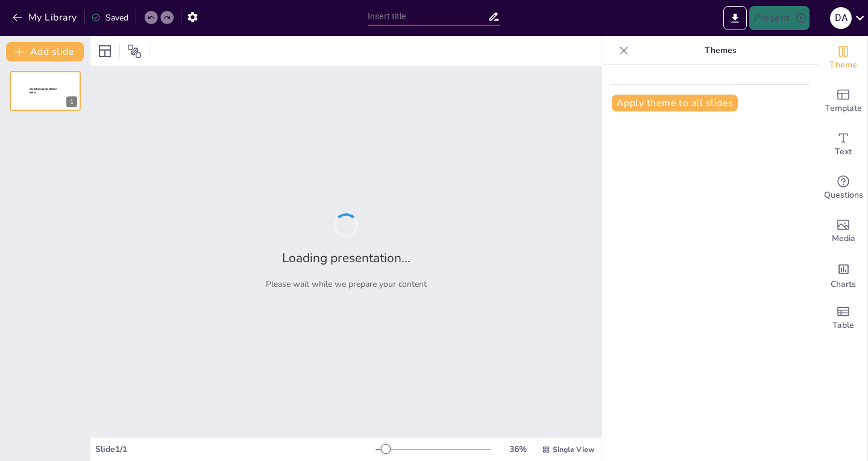 The image size is (868, 461). I want to click on input: Insert title, so click(428, 16).